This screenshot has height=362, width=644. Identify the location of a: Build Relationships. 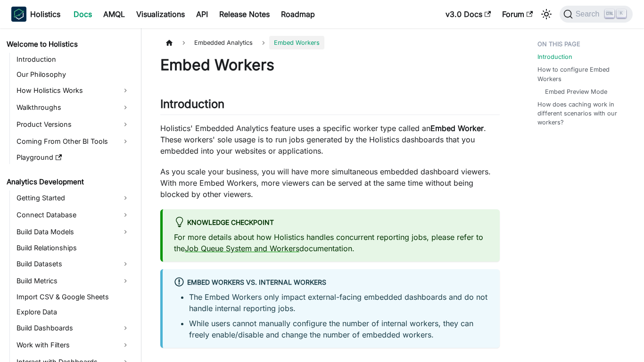
(73, 248).